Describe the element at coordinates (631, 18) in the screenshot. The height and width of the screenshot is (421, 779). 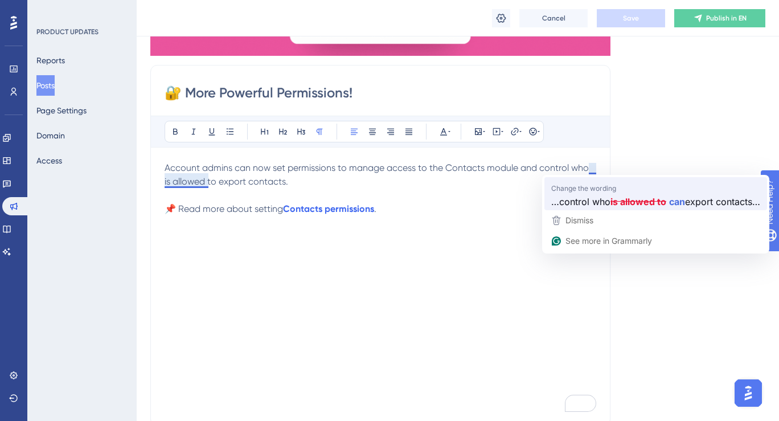
I see `span: Save` at that location.